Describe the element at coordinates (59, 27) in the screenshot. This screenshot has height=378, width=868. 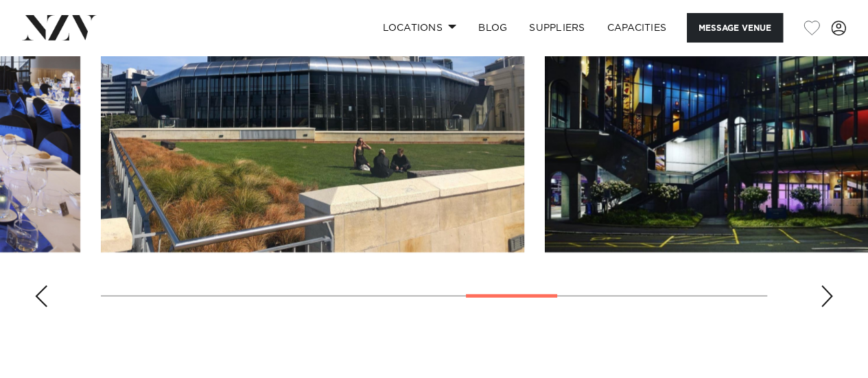
I see `img: nzv-logo.png` at that location.